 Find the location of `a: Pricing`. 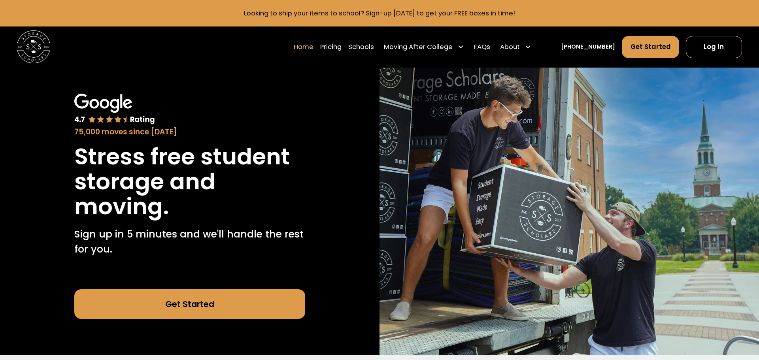

a: Pricing is located at coordinates (331, 47).